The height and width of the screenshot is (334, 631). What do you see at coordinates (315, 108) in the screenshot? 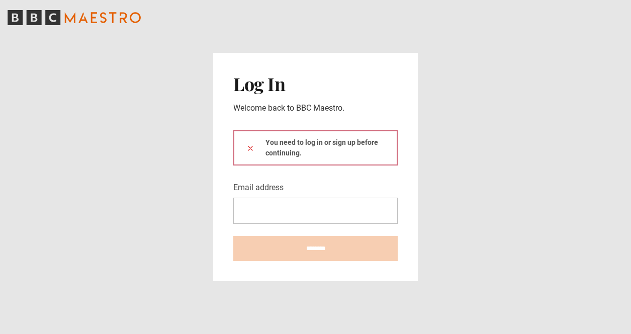
I see `p: Welcome back to BBC Maestro.` at bounding box center [315, 108].